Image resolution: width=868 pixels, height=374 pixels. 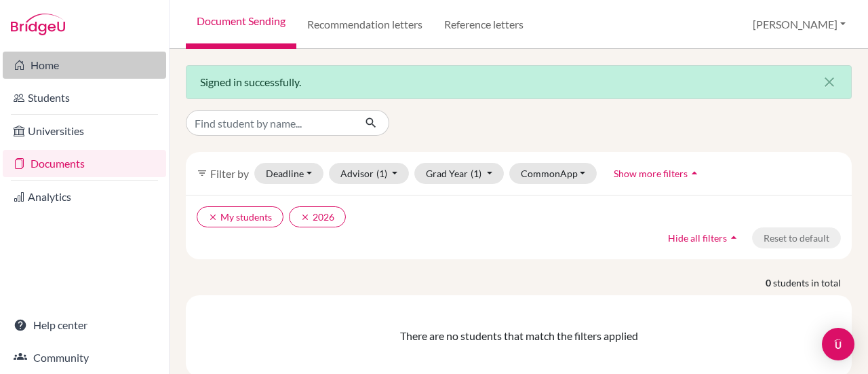 I want to click on strong: 0, so click(x=769, y=282).